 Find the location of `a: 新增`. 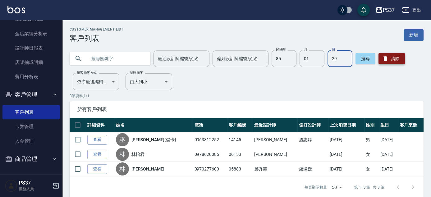

a: 新增 is located at coordinates (414, 35).